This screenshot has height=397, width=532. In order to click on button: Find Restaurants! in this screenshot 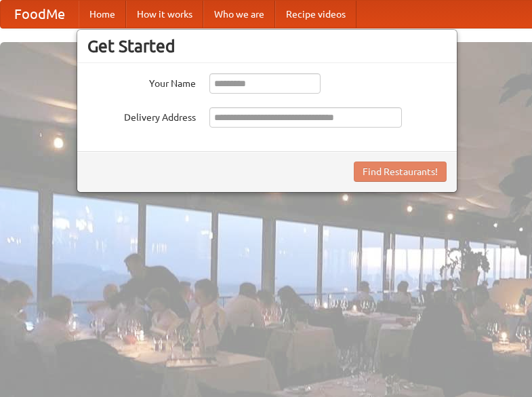, I will do `click(400, 171)`.